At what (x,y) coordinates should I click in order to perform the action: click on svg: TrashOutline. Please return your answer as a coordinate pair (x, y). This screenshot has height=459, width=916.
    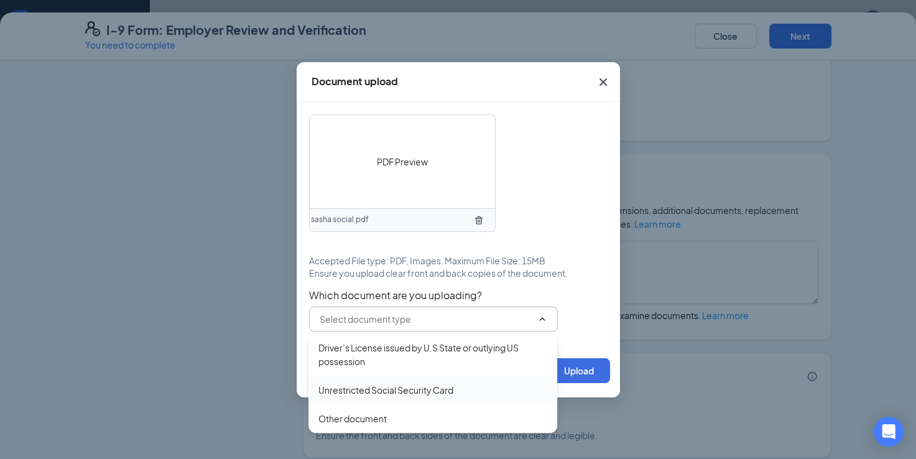
    Looking at the image, I should click on (479, 220).